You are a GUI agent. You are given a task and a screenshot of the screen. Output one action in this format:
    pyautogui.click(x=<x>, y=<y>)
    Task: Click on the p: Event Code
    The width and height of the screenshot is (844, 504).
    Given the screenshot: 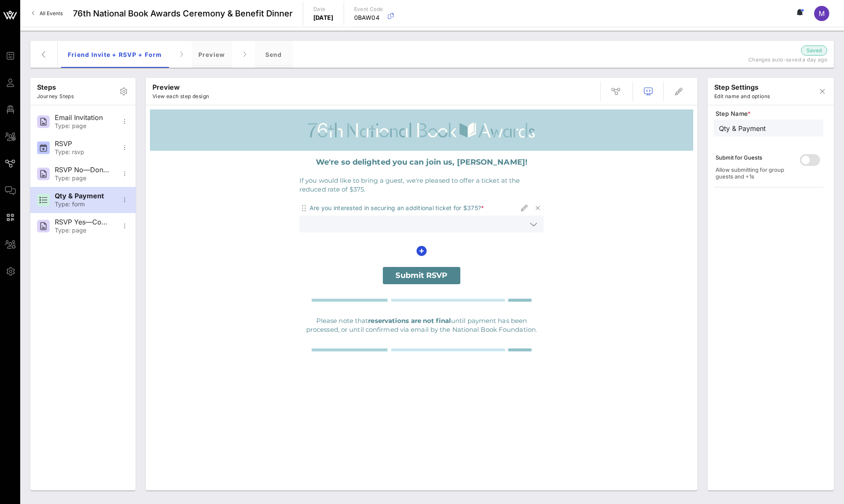 What is the action you would take?
    pyautogui.click(x=369, y=9)
    